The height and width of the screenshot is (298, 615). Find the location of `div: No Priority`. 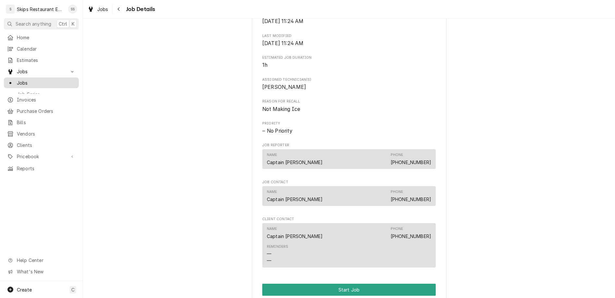

div: No Priority is located at coordinates (349, 131).